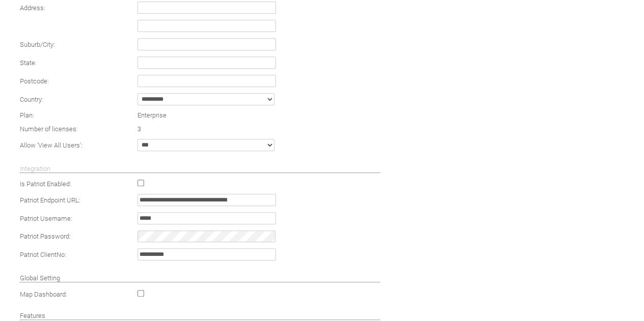  What do you see at coordinates (33, 316) in the screenshot?
I see `span: Features` at bounding box center [33, 316].